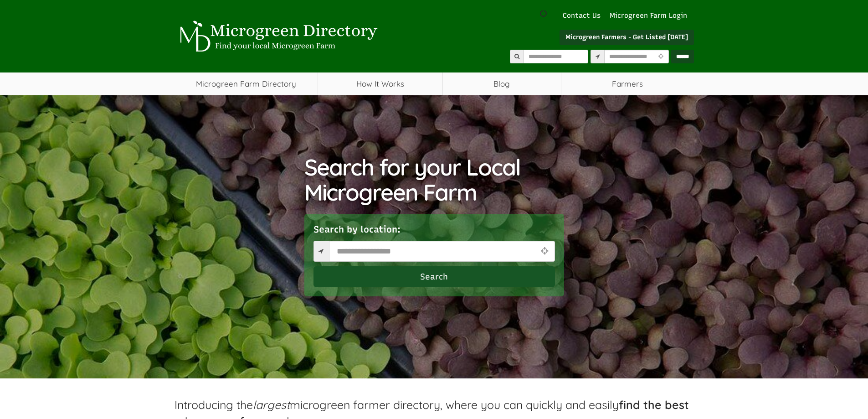  Describe the element at coordinates (581, 15) in the screenshot. I see `a: Contact Us` at that location.